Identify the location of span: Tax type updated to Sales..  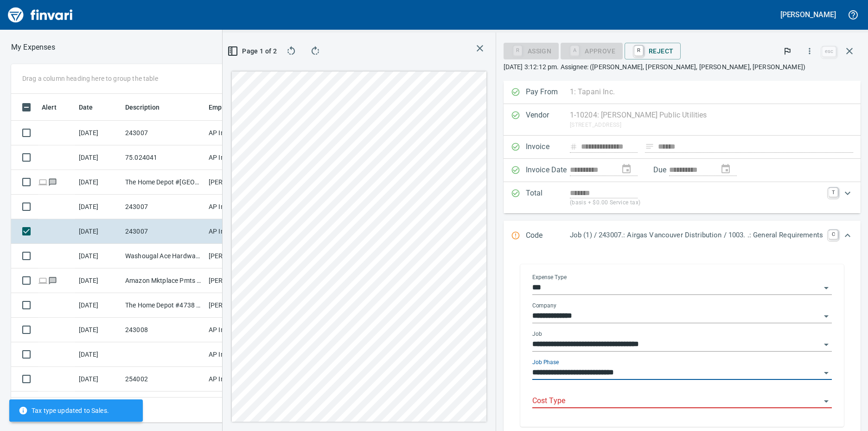
(64, 410).